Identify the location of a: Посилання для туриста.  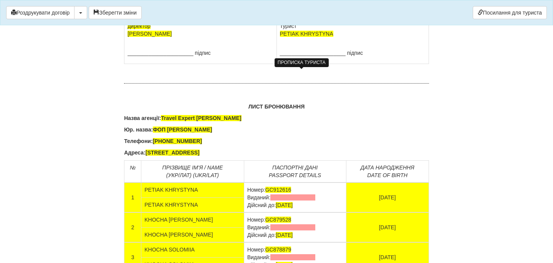
(509, 13).